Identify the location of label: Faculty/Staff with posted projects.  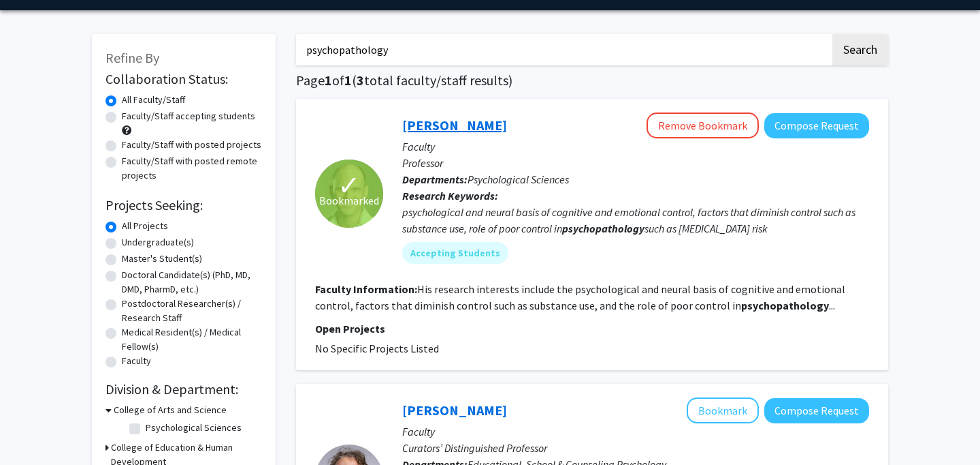
(191, 145).